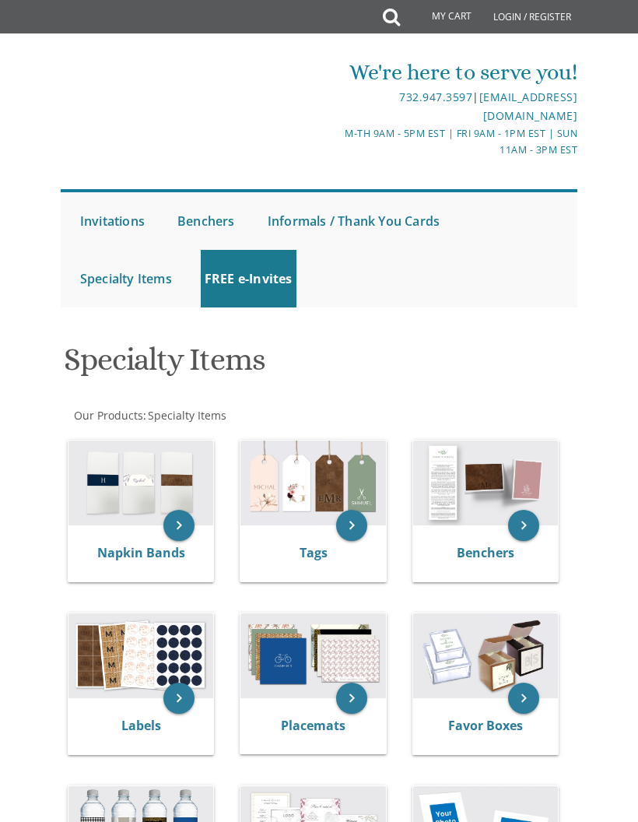 This screenshot has width=638, height=822. Describe the element at coordinates (141, 482) in the screenshot. I see `img: Napkin Bands` at that location.